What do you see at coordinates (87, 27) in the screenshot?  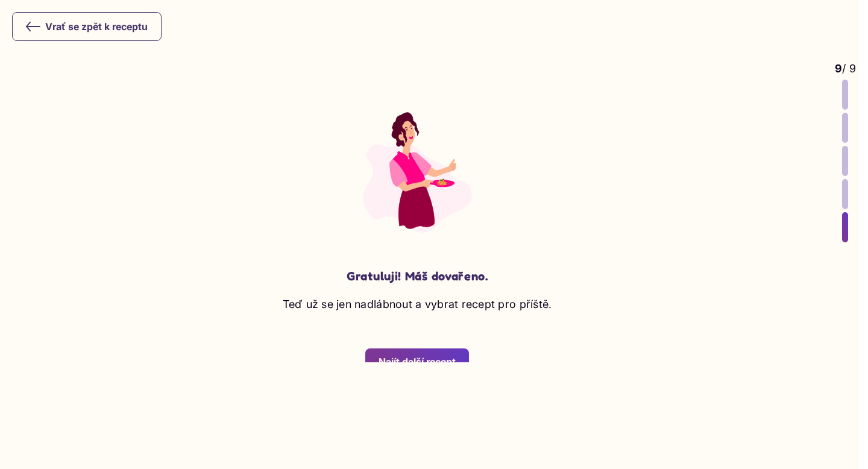 I see `button: Vrať se zpět k receptu` at bounding box center [87, 27].